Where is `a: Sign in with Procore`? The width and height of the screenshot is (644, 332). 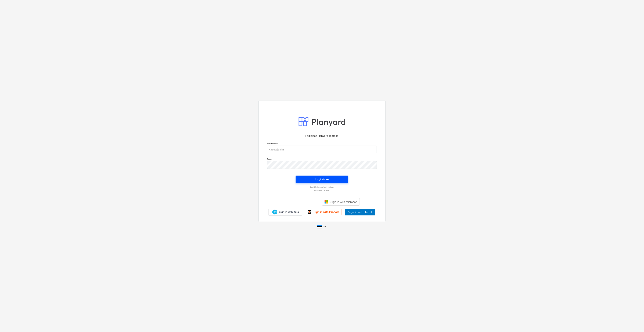 a: Sign in with Procore is located at coordinates (323, 212).